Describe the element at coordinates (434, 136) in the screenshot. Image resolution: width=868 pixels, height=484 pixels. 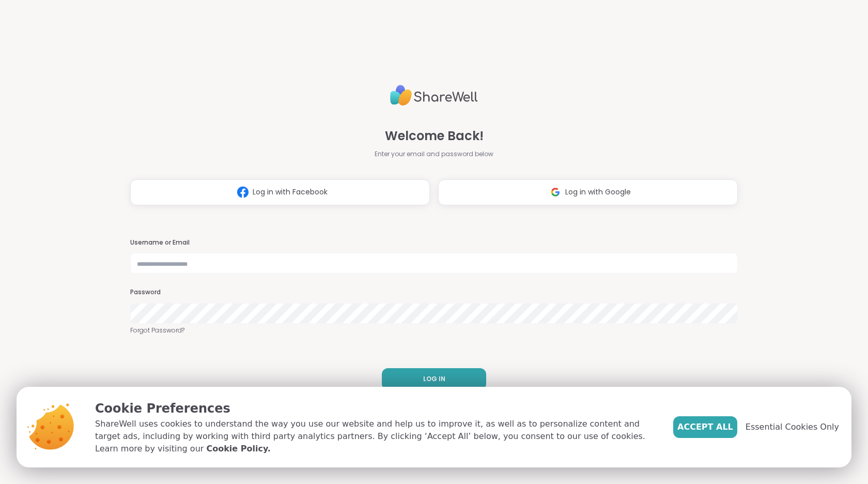
I see `span: Welcome Back!` at that location.